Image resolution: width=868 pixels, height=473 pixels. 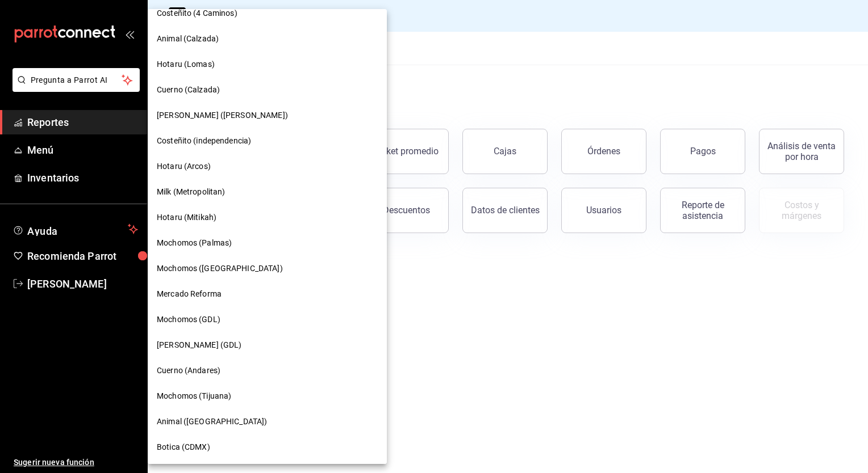 I want to click on span: Mochomos (Tijuana), so click(x=194, y=396).